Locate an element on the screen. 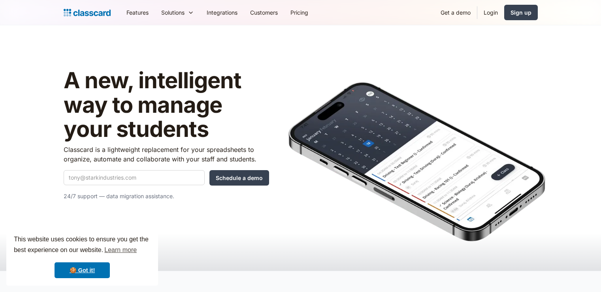 The height and width of the screenshot is (292, 601). a: Sign up is located at coordinates (521, 12).